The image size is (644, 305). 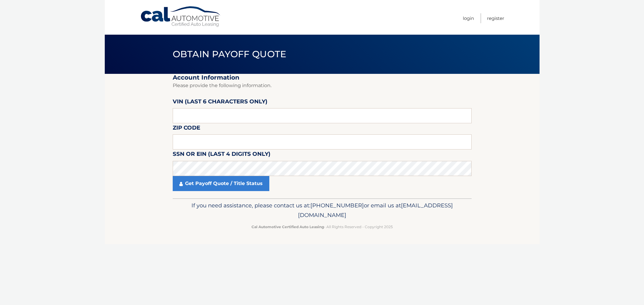 I want to click on label: SSN or EIN (last 4 digits only), so click(x=221, y=155).